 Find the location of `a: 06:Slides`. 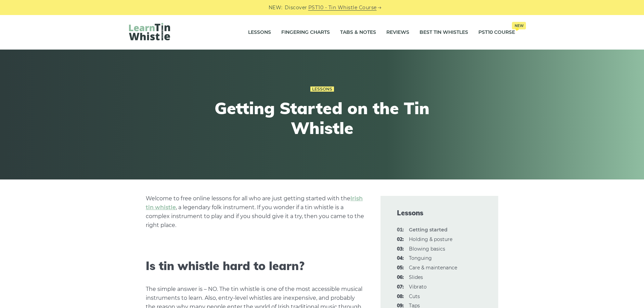

a: 06:Slides is located at coordinates (416, 278).